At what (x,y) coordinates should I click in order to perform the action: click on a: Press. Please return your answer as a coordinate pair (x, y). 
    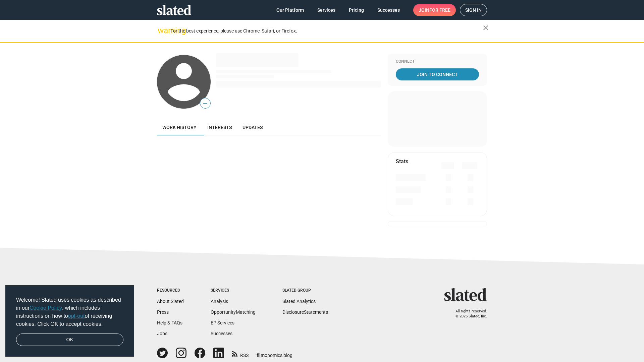
    Looking at the image, I should click on (163, 312).